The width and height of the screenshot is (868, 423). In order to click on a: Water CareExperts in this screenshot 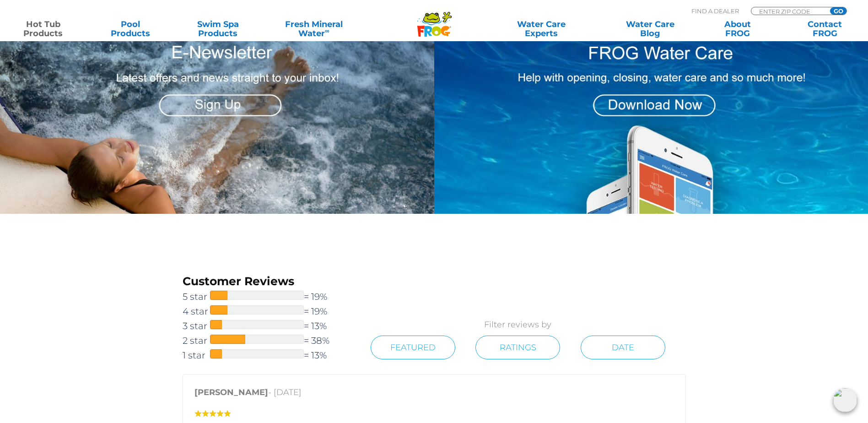, I will do `click(541, 29)`.